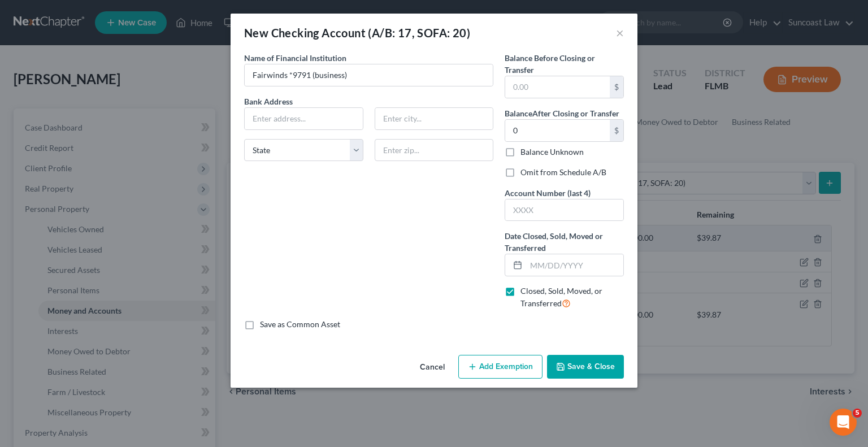  Describe the element at coordinates (857, 413) in the screenshot. I see `span: 5` at that location.